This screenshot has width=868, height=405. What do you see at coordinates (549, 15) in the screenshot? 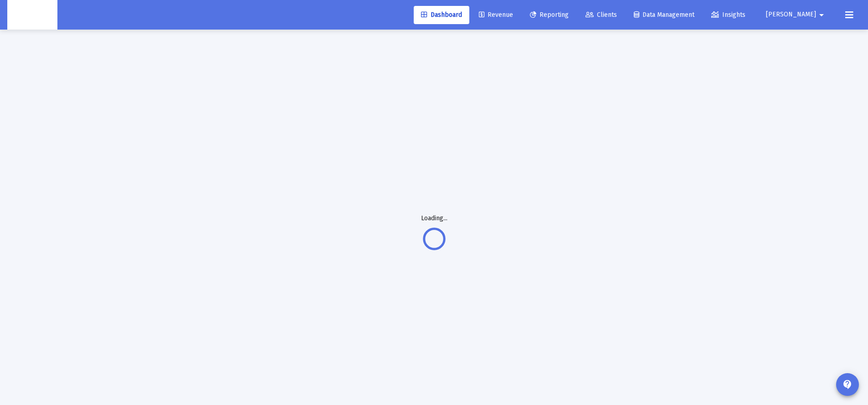
I see `a: Reporting` at bounding box center [549, 15].